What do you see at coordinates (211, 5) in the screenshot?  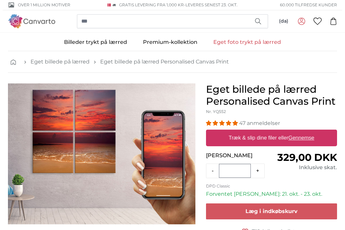 I see `span: Leveres senest 23. okt.` at bounding box center [211, 5].